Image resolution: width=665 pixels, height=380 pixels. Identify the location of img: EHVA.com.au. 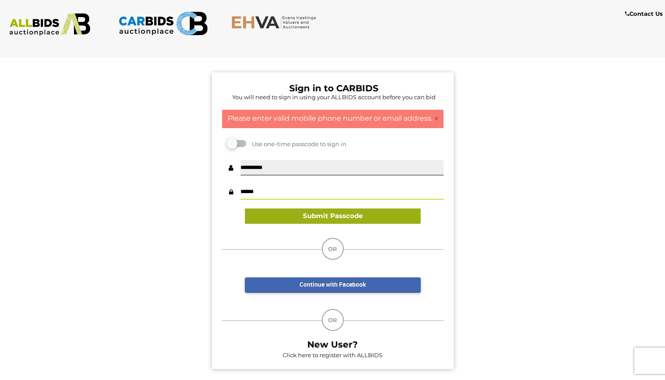
(276, 22).